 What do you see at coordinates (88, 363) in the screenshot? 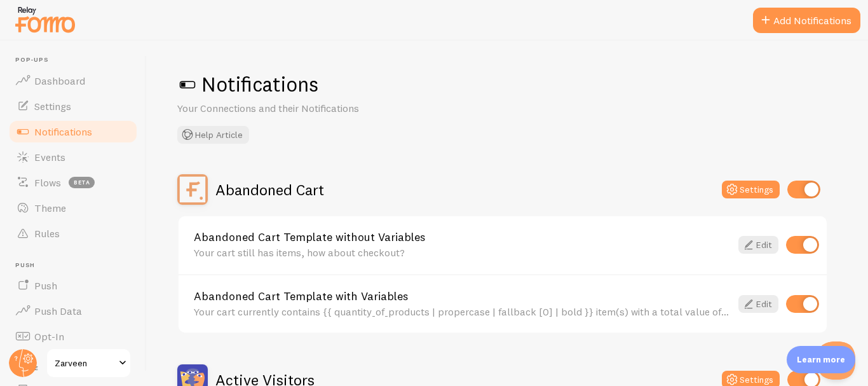
I see `a: Zarveen` at bounding box center [88, 363].